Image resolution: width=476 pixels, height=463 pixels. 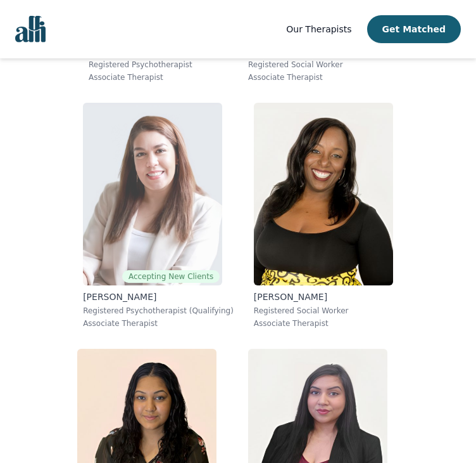 I want to click on img: Natasha_Halliday, so click(x=324, y=194).